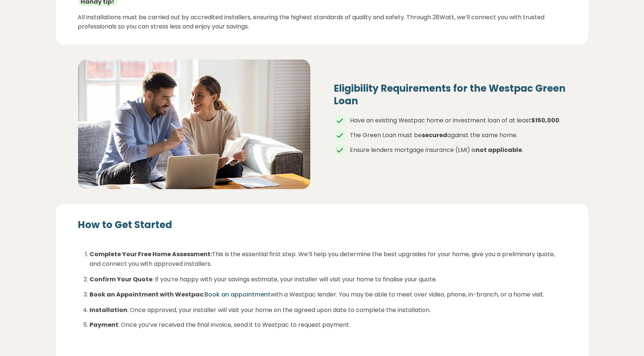 This screenshot has height=356, width=644. Describe the element at coordinates (546, 120) in the screenshot. I see `strong: $150,000` at that location.